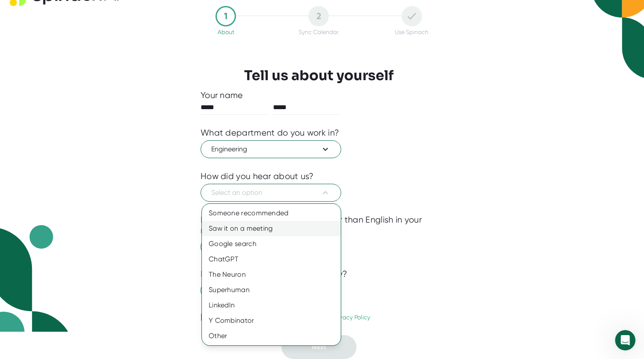 The height and width of the screenshot is (359, 644). What do you see at coordinates (271, 228) in the screenshot?
I see `div: Saw it on a meeting` at bounding box center [271, 228].